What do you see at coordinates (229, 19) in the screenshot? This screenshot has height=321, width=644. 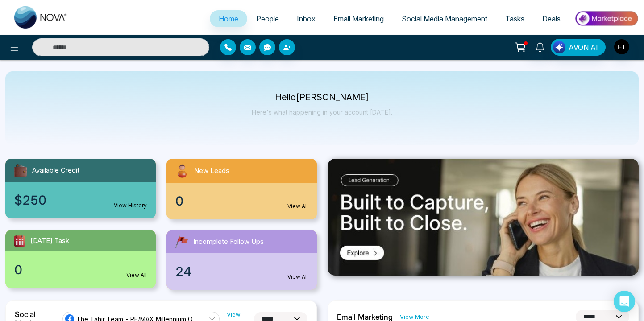 I see `a: Home` at bounding box center [229, 19].